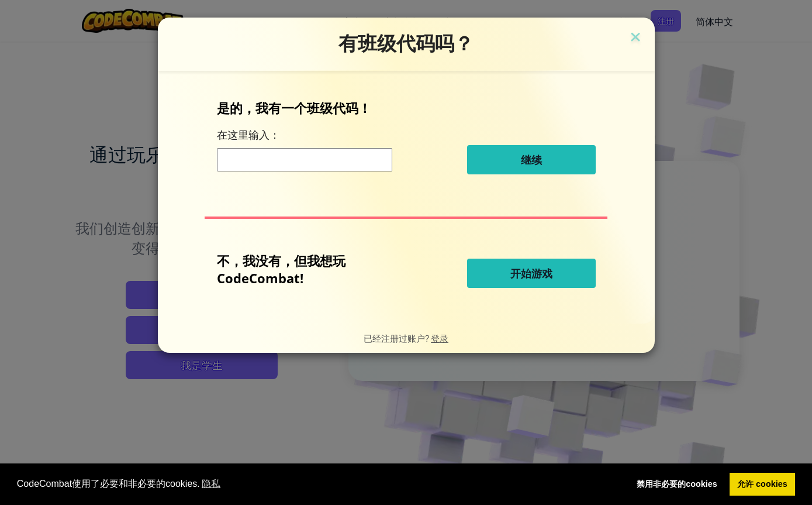 The width and height of the screenshot is (812, 505). What do you see at coordinates (532, 273) in the screenshot?
I see `button: 开始游戏` at bounding box center [532, 273].